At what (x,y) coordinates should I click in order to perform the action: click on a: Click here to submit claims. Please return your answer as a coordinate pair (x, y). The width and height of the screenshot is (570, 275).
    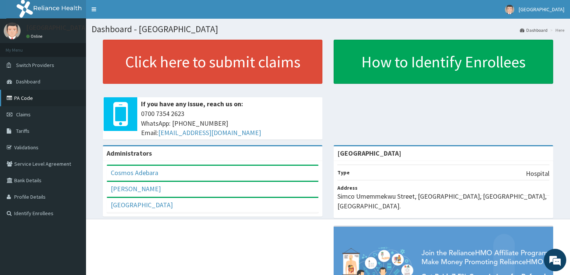
    Looking at the image, I should click on (212, 62).